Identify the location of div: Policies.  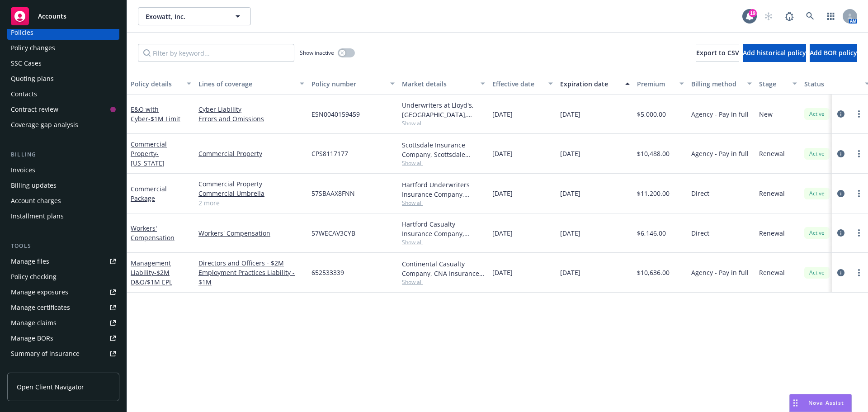
(22, 32).